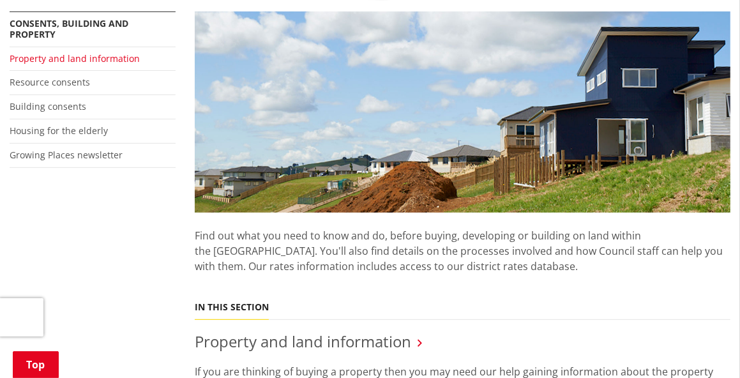 Image resolution: width=740 pixels, height=378 pixels. What do you see at coordinates (48, 106) in the screenshot?
I see `a: Building consents` at bounding box center [48, 106].